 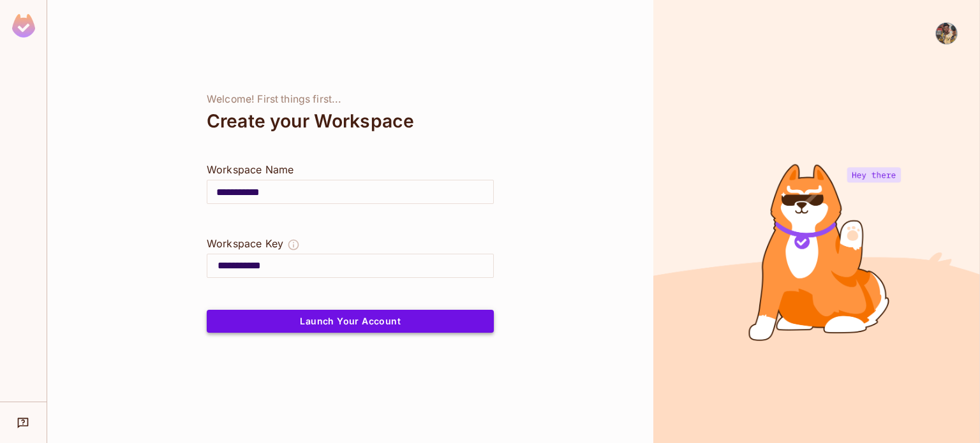 I want to click on div: Workspace Key, so click(x=245, y=244).